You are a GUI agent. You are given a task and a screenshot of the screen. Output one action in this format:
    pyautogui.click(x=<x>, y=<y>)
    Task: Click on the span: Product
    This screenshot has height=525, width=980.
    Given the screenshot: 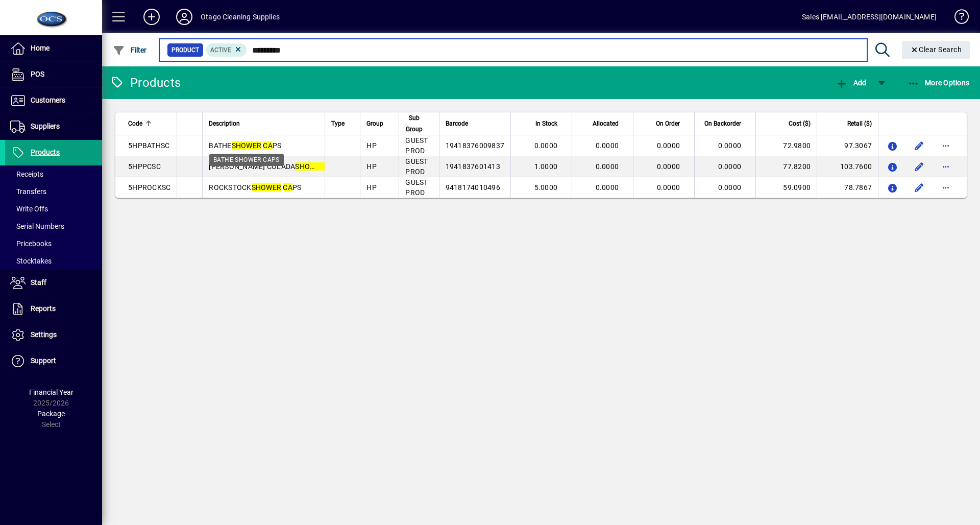 What is the action you would take?
    pyautogui.click(x=185, y=50)
    